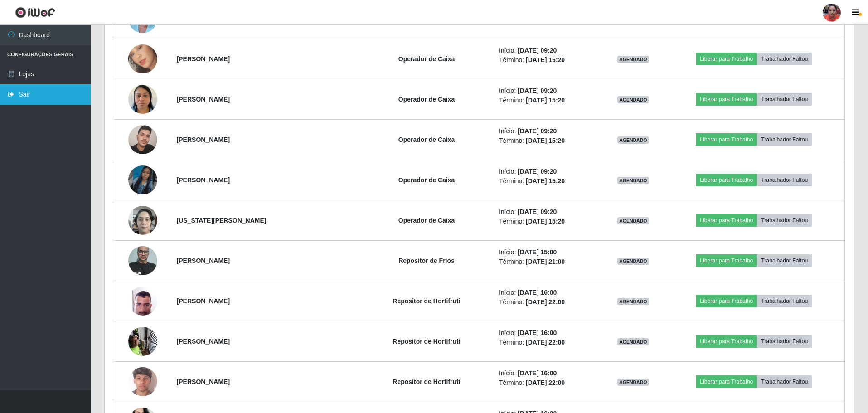  Describe the element at coordinates (143, 59) in the screenshot. I see `img: 1725123414689.jpeg` at that location.